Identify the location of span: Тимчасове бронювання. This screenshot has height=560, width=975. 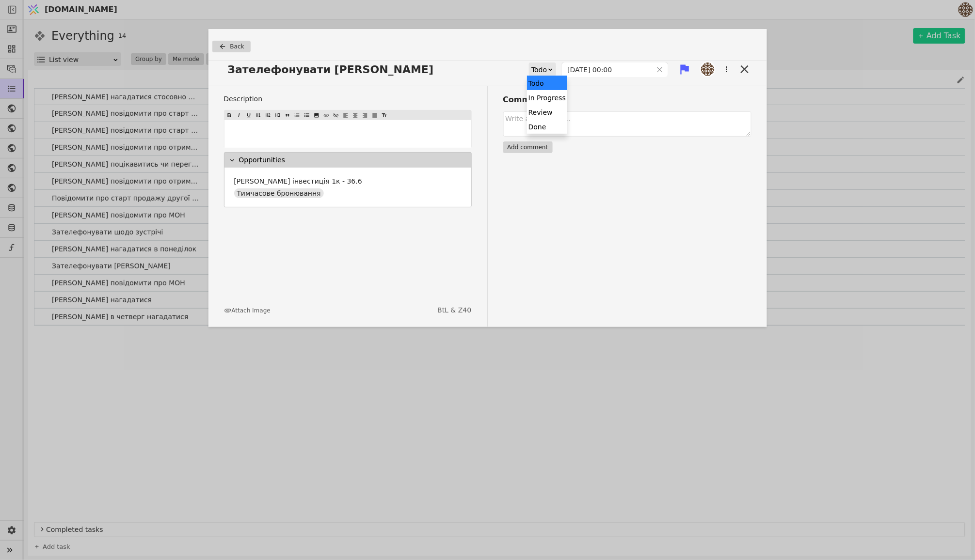
(278, 193).